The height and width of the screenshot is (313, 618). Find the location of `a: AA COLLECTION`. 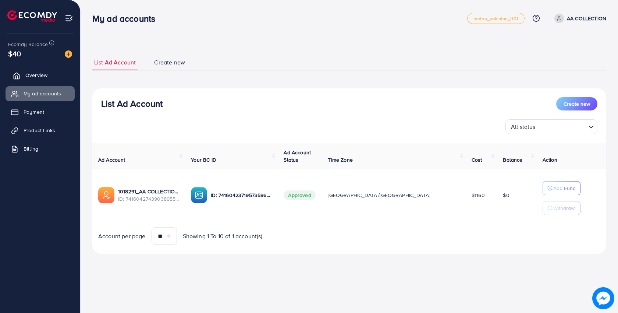

a: AA COLLECTION is located at coordinates (579, 18).